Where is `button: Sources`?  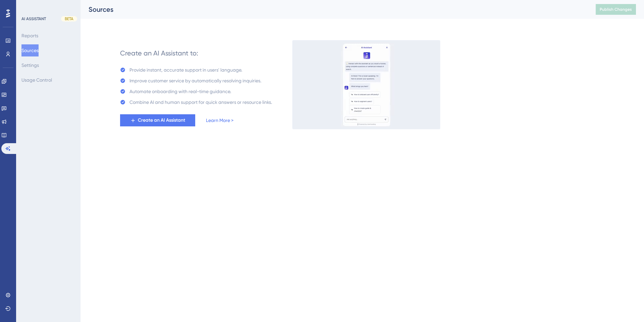
button: Sources is located at coordinates (30, 50).